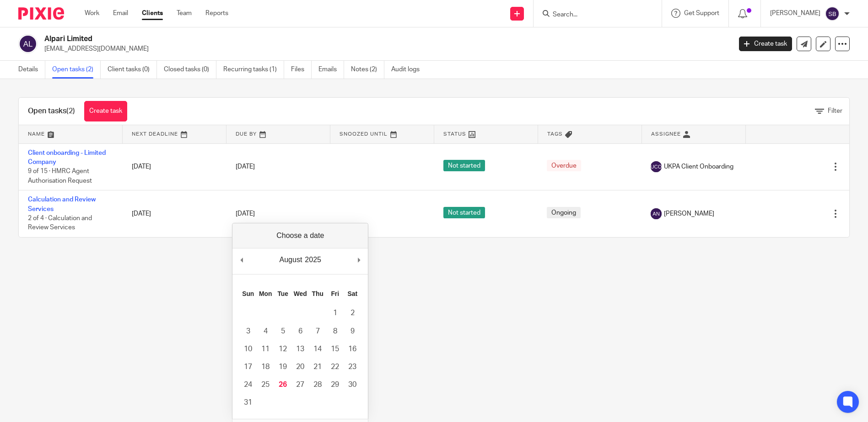 This screenshot has height=422, width=868. Describe the element at coordinates (317, 294) in the screenshot. I see `abbr: Thursday` at that location.